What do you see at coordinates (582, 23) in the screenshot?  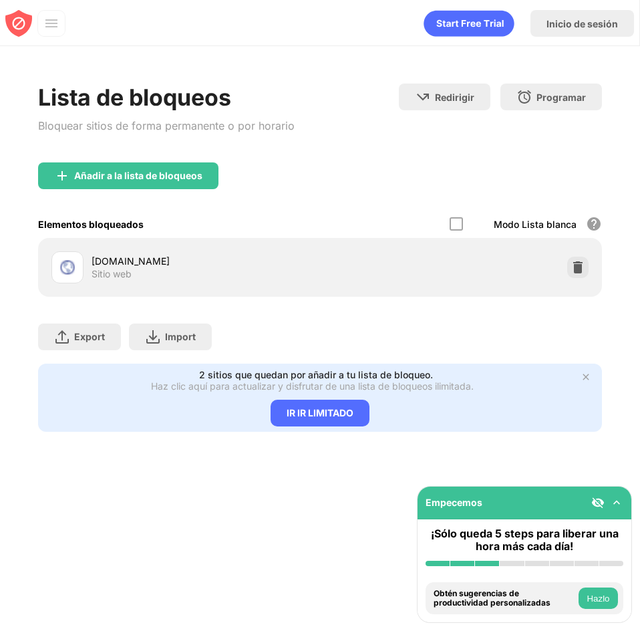 I see `div: Inicio de sesión` at bounding box center [582, 23].